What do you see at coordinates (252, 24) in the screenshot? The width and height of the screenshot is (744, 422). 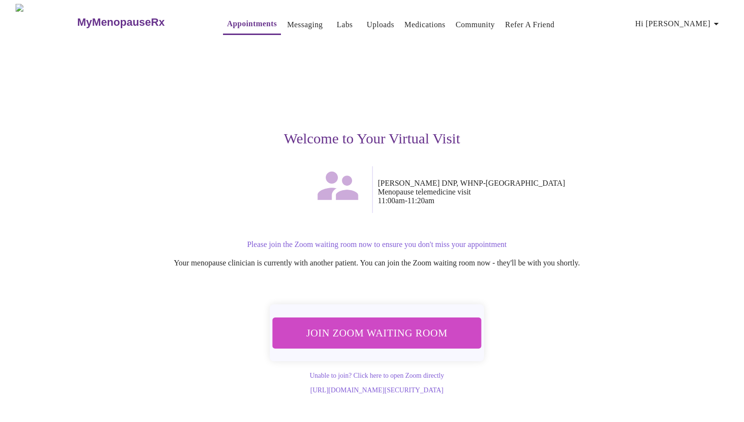 I see `a: Appointments` at bounding box center [252, 24].